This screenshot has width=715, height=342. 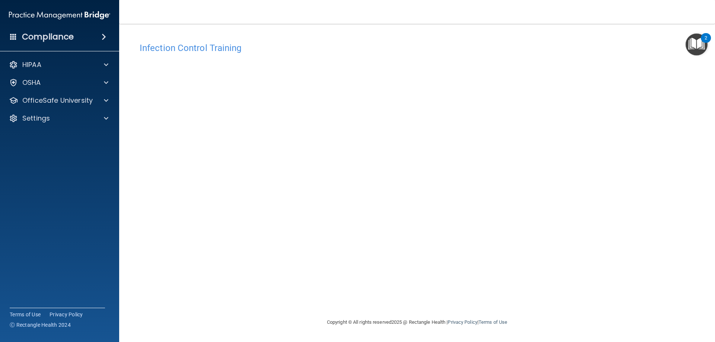 I want to click on button: Open Resource Center, 2 new notifications, so click(x=696, y=44).